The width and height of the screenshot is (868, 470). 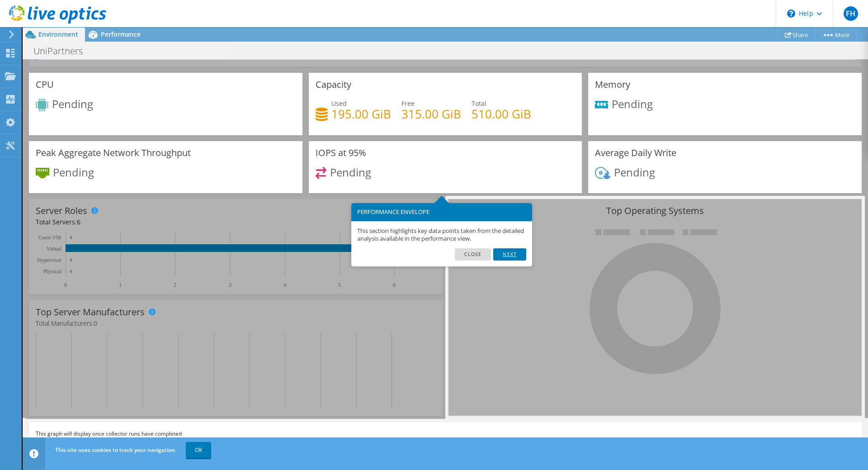 What do you see at coordinates (121, 34) in the screenshot?
I see `span: Performance` at bounding box center [121, 34].